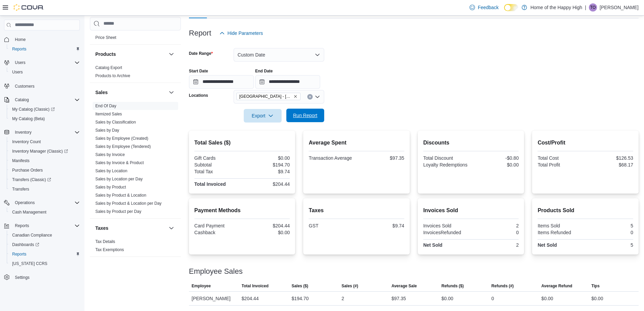 The height and width of the screenshot is (311, 644). What do you see at coordinates (121, 195) in the screenshot?
I see `span: Sales by Product & Location` at bounding box center [121, 195].